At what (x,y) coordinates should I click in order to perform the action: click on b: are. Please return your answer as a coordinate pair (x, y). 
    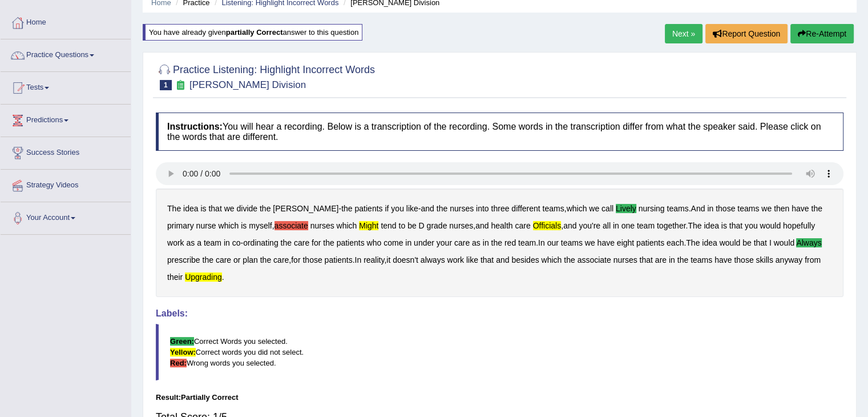
    Looking at the image, I should click on (661, 260).